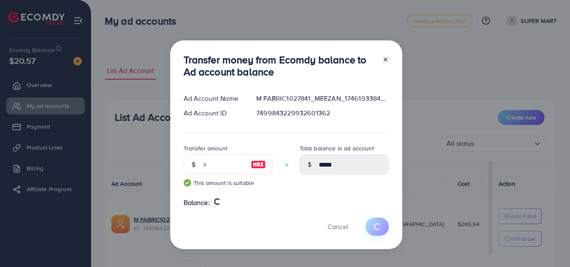 The width and height of the screenshot is (570, 267). What do you see at coordinates (322, 113) in the screenshot?
I see `div: 7499843229932601362` at bounding box center [322, 113].